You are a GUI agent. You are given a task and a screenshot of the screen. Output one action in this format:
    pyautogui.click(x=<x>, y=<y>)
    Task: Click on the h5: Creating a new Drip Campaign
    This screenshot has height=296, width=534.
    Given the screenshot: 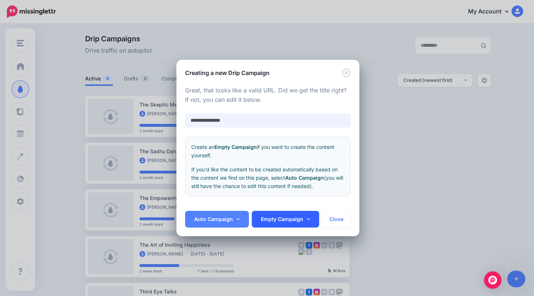 What is the action you would take?
    pyautogui.click(x=227, y=73)
    